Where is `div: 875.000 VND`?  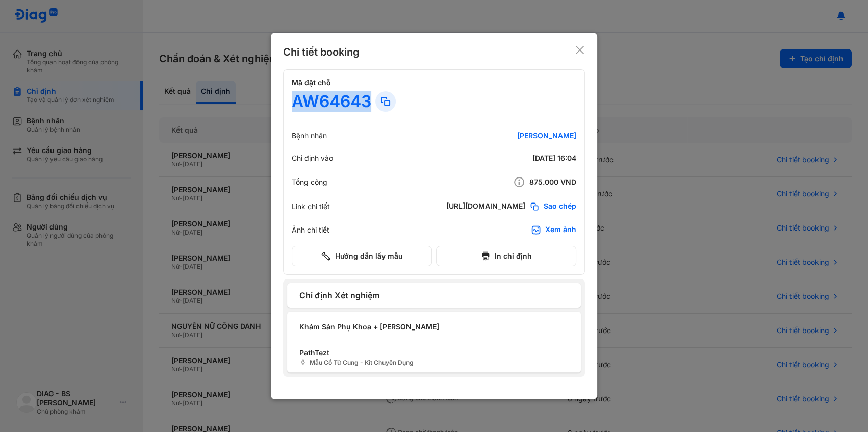
div: 875.000 VND is located at coordinates (515, 182).